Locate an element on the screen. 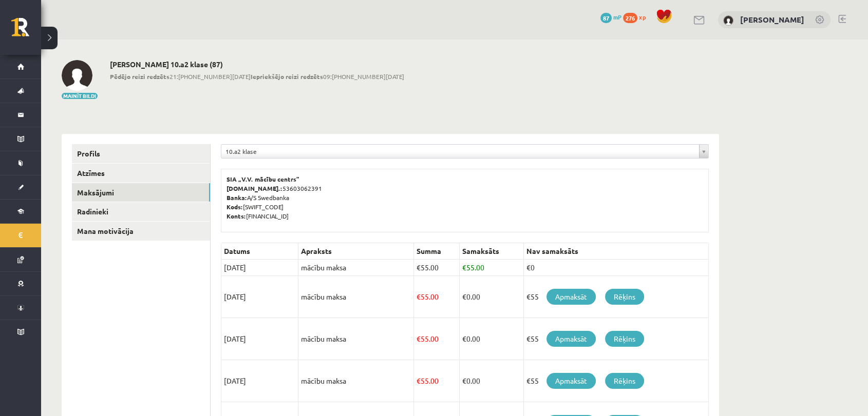  th: Samaksāts is located at coordinates (491, 251).